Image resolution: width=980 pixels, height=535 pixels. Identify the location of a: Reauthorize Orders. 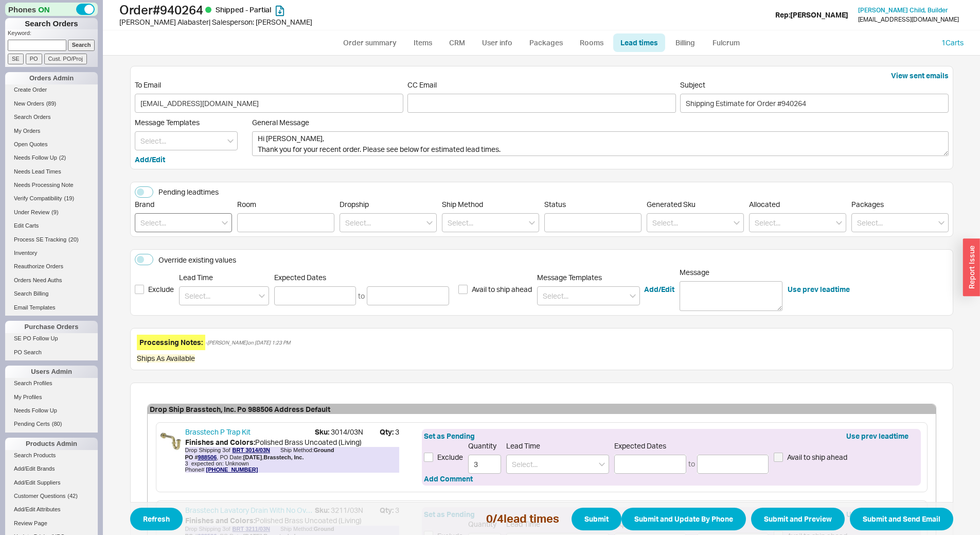
(52, 266).